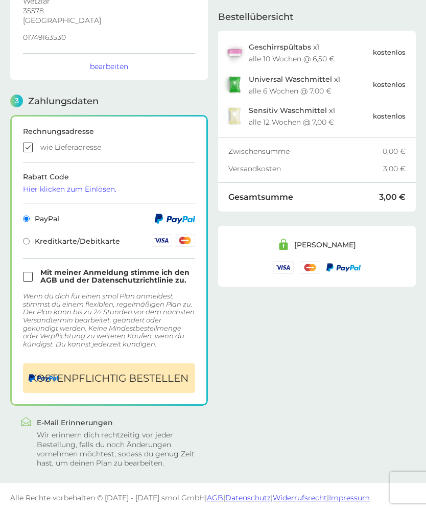 This screenshot has width=426, height=510. What do you see at coordinates (290, 91) in the screenshot?
I see `div: alle 6 Wochen @ 7,00 €` at bounding box center [290, 91].